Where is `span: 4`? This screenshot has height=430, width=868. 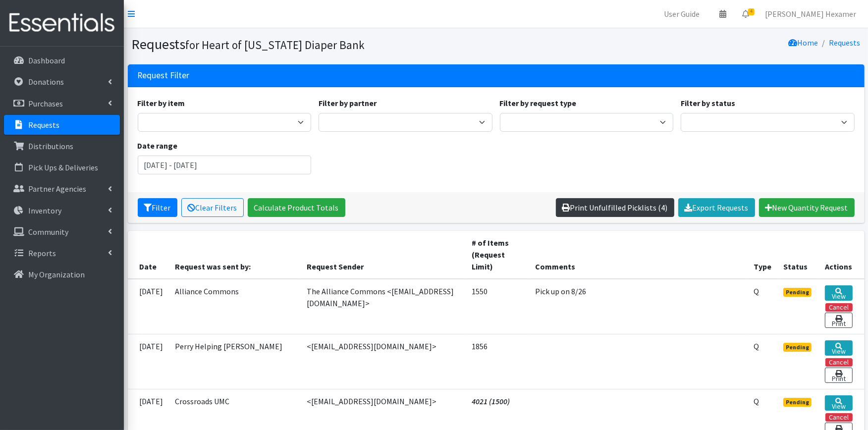
span: 4 is located at coordinates (751, 12).